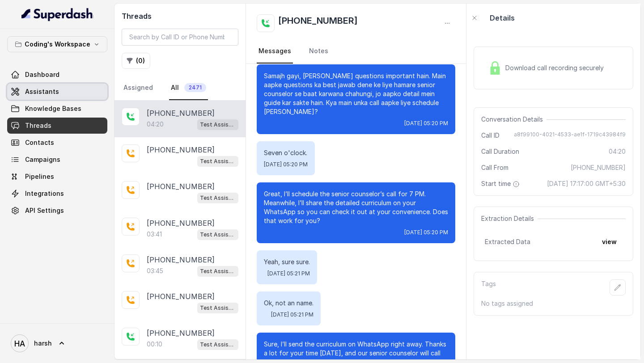 The width and height of the screenshot is (644, 363). What do you see at coordinates (286, 153) in the screenshot?
I see `p: Seven o'clock.` at bounding box center [286, 153].